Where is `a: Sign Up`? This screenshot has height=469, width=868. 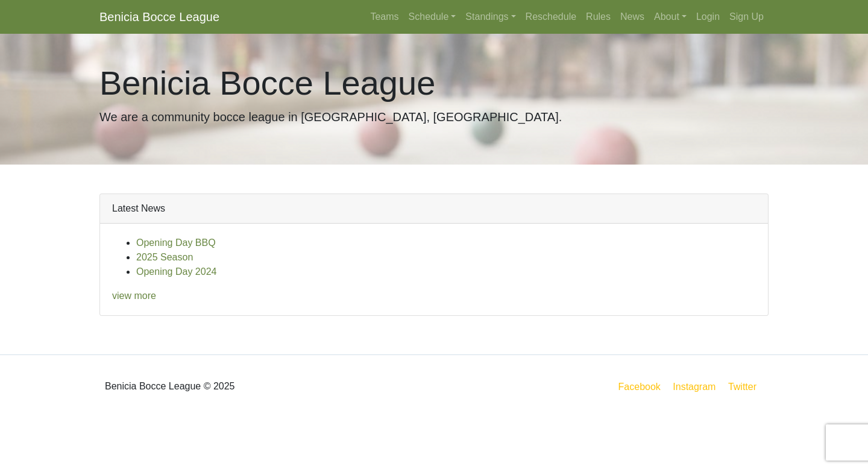 a: Sign Up is located at coordinates (747, 17).